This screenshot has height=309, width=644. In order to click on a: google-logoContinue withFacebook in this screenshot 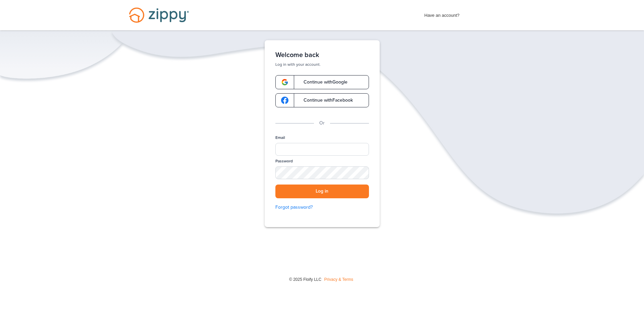, I will do `click(322, 100)`.